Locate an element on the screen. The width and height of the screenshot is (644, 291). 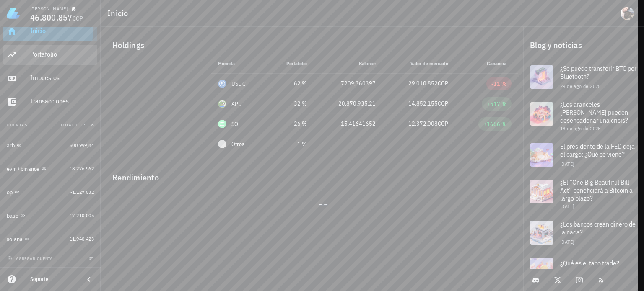
a: Charting by TradingView is located at coordinates (323, 202).